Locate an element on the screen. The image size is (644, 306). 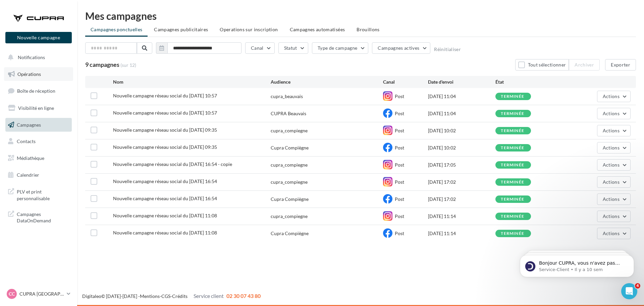
button: Réinitialiser is located at coordinates (448, 50).